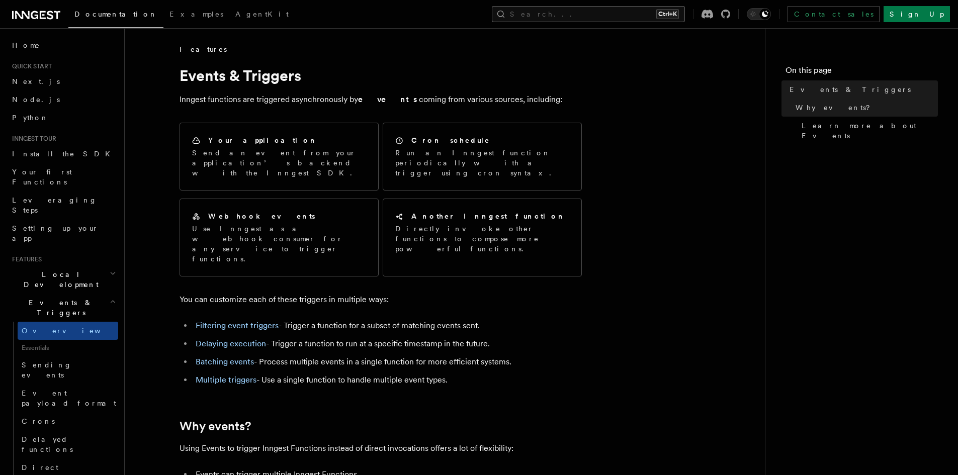  Describe the element at coordinates (279, 163) in the screenshot. I see `p: Send an event from your application’s backend with the Inngest SDK.` at that location.